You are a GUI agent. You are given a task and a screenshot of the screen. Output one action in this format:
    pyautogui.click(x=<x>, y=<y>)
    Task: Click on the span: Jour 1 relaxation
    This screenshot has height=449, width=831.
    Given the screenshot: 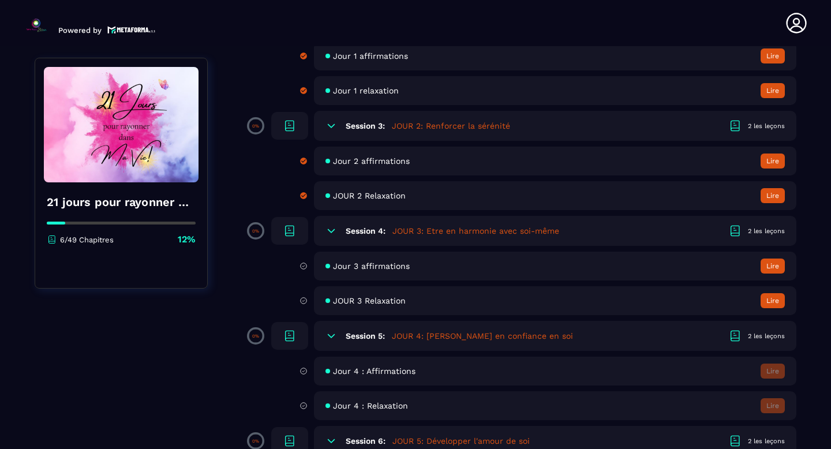 What is the action you would take?
    pyautogui.click(x=366, y=91)
    